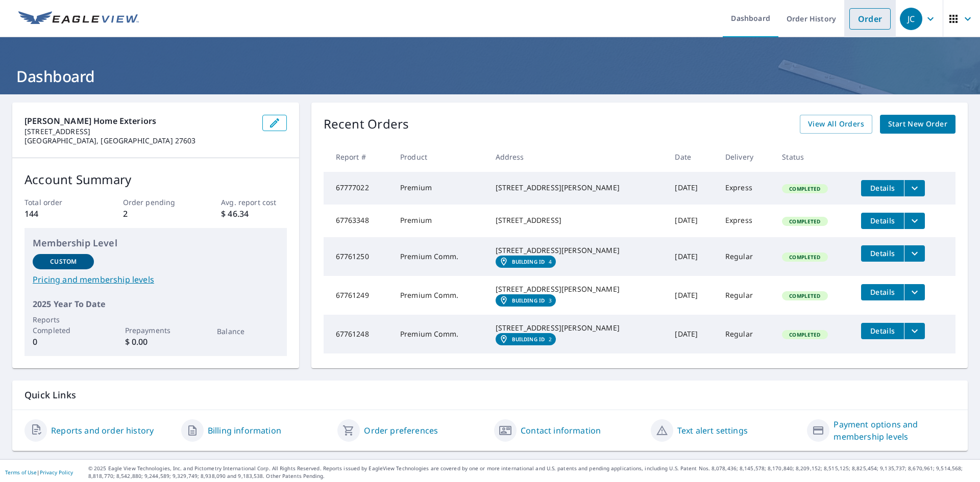 The height and width of the screenshot is (482, 980). I want to click on button: filesDropdownBtn-67761249, so click(914, 293).